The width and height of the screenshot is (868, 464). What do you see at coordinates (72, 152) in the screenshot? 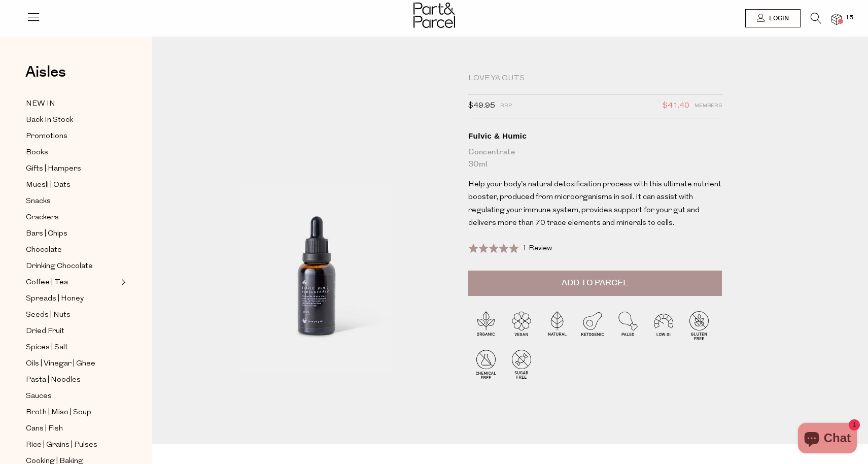
I see `a: Books` at bounding box center [72, 152].